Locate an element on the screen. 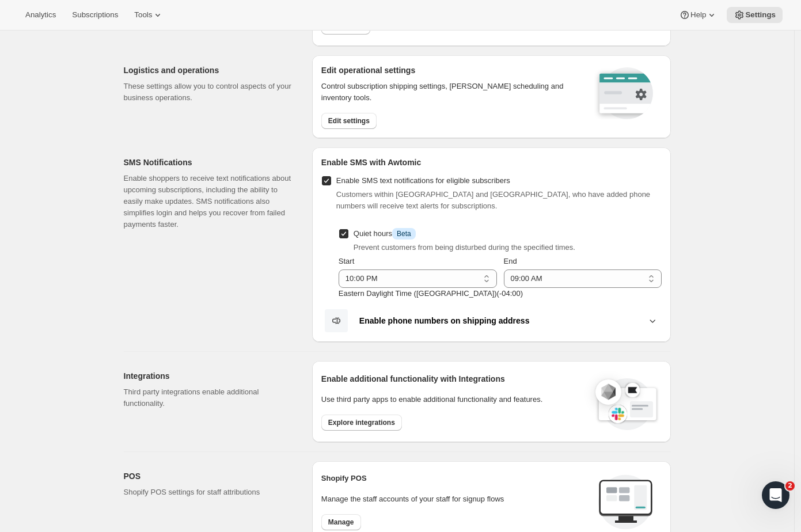 The width and height of the screenshot is (801, 532). span: End is located at coordinates (510, 261).